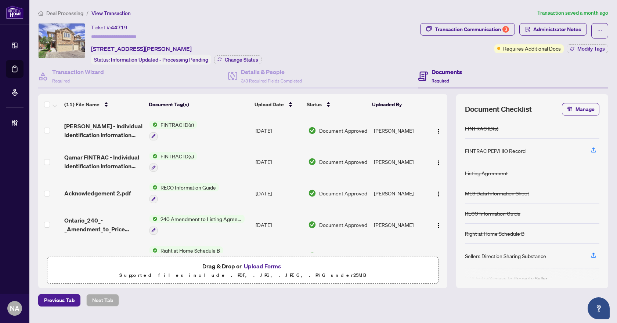  I want to click on button: Status IconRight at Home Schedule B, so click(186, 257).